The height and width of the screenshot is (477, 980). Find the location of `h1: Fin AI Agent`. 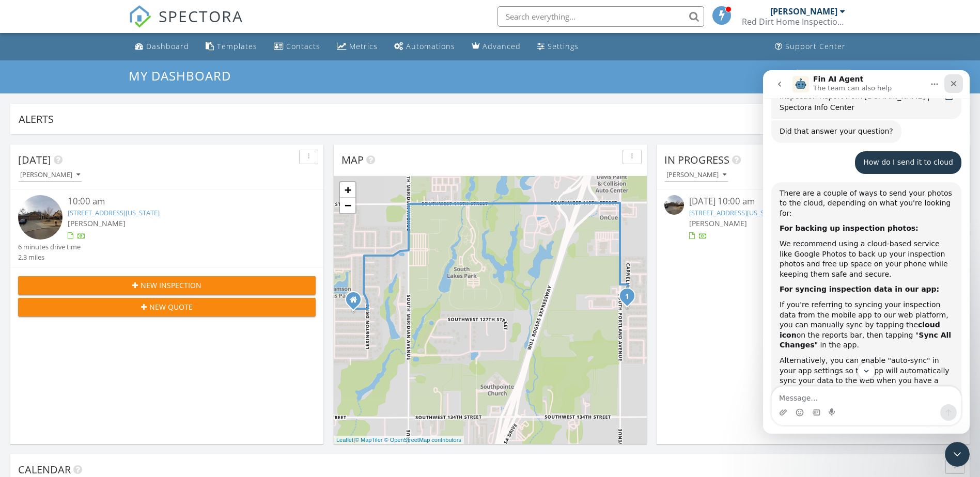

h1: Fin AI Agent is located at coordinates (75, 9).